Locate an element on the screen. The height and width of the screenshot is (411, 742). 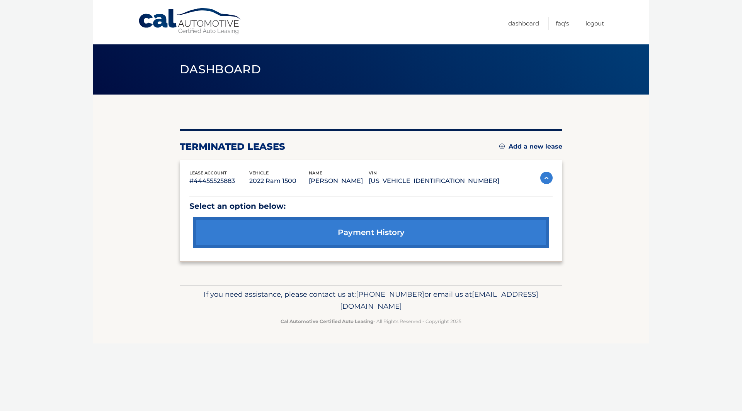
a: Add a new lease is located at coordinates (530, 147).